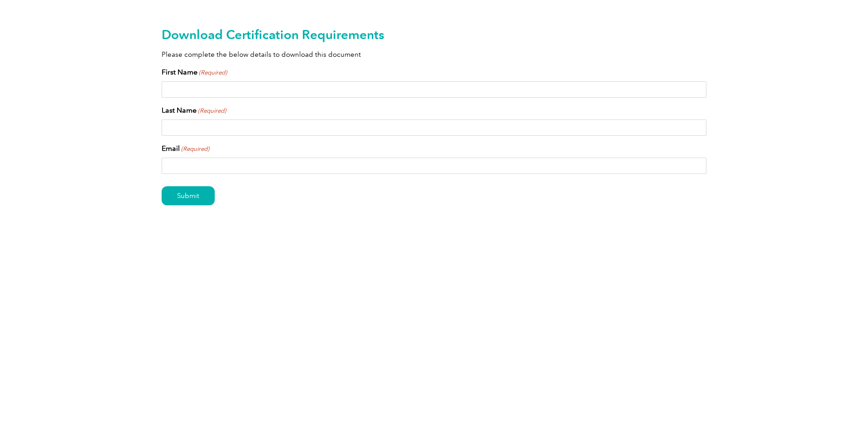 The image size is (868, 437). I want to click on label: First Name, so click(194, 72).